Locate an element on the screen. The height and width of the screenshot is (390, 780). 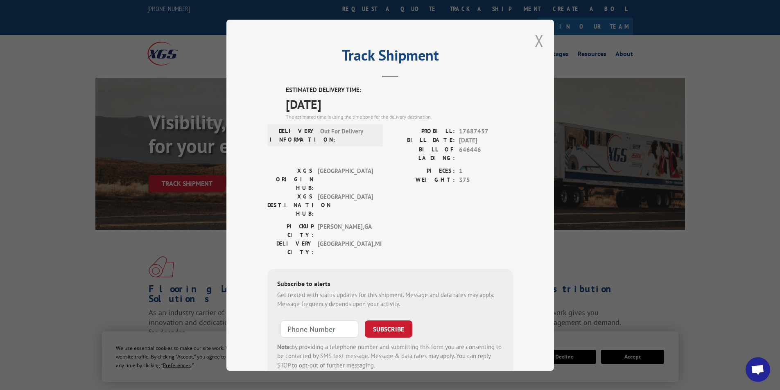
div: Open chat is located at coordinates (758, 370).